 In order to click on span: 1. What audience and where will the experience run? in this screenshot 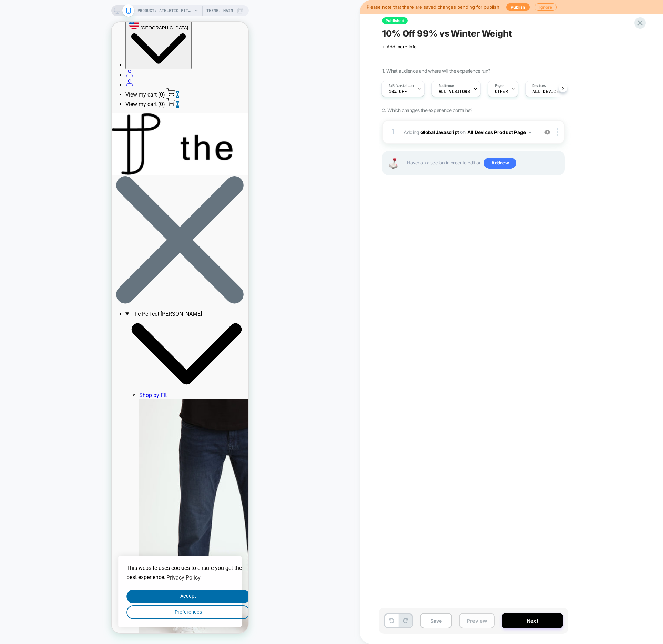, I will do `click(436, 70)`.